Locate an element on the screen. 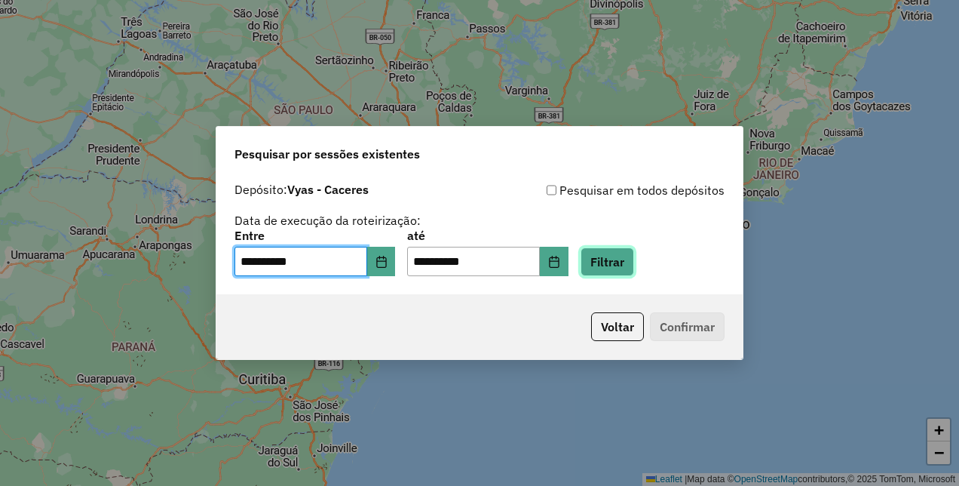  label: Data de execução da roteirização: is located at coordinates (327, 220).